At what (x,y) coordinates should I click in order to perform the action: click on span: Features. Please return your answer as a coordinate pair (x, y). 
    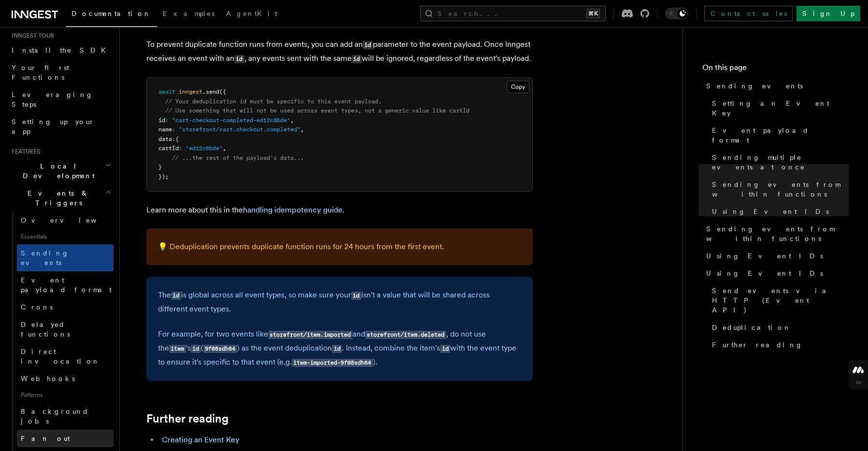
    Looking at the image, I should click on (24, 152).